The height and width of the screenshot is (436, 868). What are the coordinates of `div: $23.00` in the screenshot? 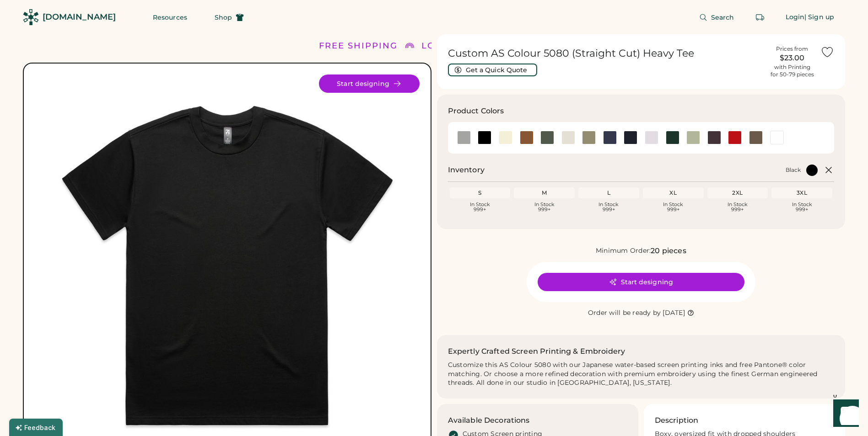 It's located at (791, 58).